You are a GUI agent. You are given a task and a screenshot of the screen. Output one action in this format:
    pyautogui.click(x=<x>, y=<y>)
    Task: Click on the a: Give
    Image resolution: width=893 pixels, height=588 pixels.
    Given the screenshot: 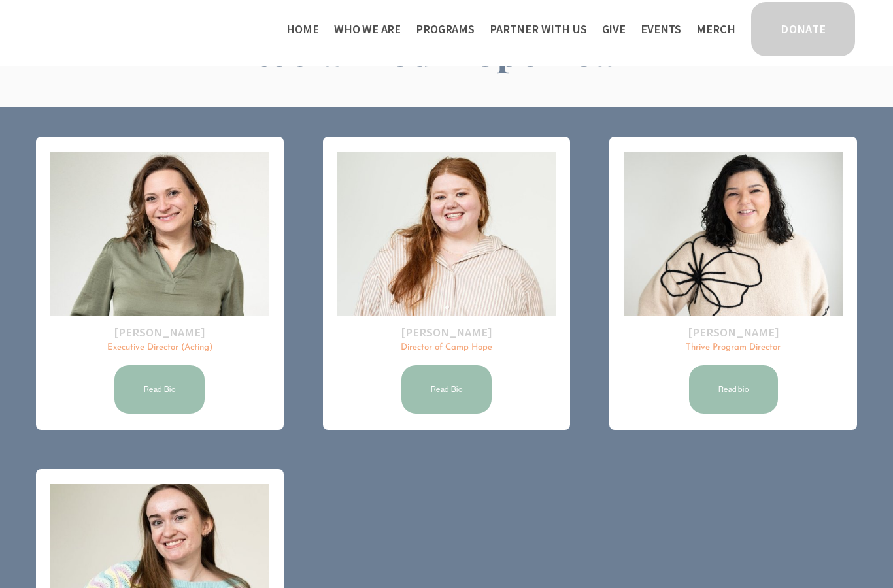 What is the action you would take?
    pyautogui.click(x=614, y=29)
    